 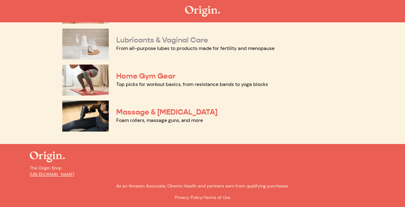 What do you see at coordinates (85, 44) in the screenshot?
I see `img: Lubricants & Vaginal Care` at bounding box center [85, 44].